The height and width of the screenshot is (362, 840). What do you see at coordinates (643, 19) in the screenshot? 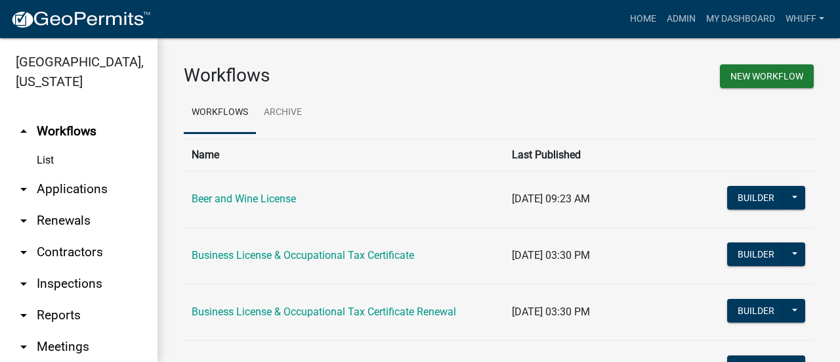
I see `a: Home` at bounding box center [643, 19].